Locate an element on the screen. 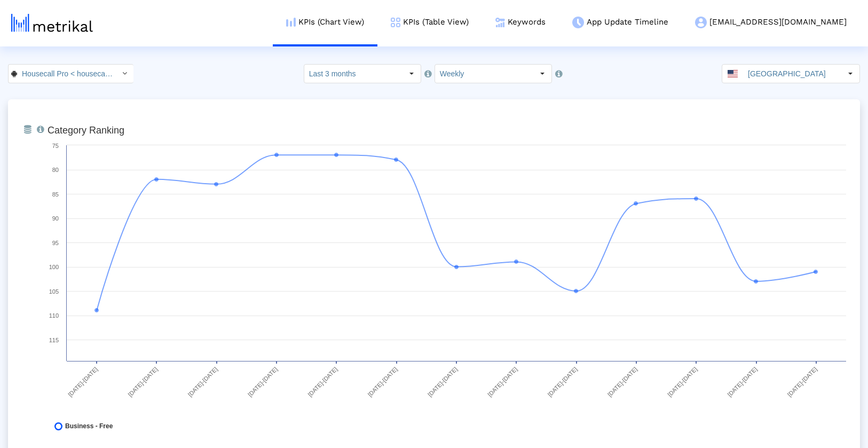 The image size is (868, 448). text: 90 is located at coordinates (55, 219).